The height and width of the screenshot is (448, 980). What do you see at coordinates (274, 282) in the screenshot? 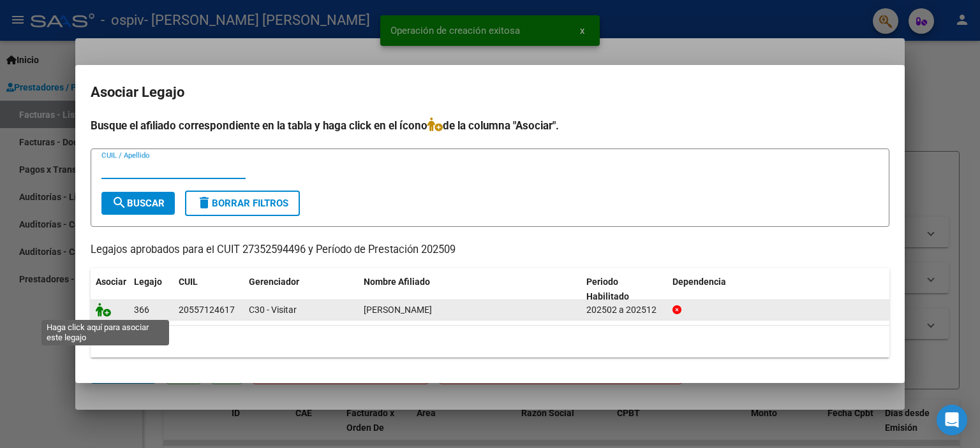
I see `span: Gerenciador` at bounding box center [274, 282].